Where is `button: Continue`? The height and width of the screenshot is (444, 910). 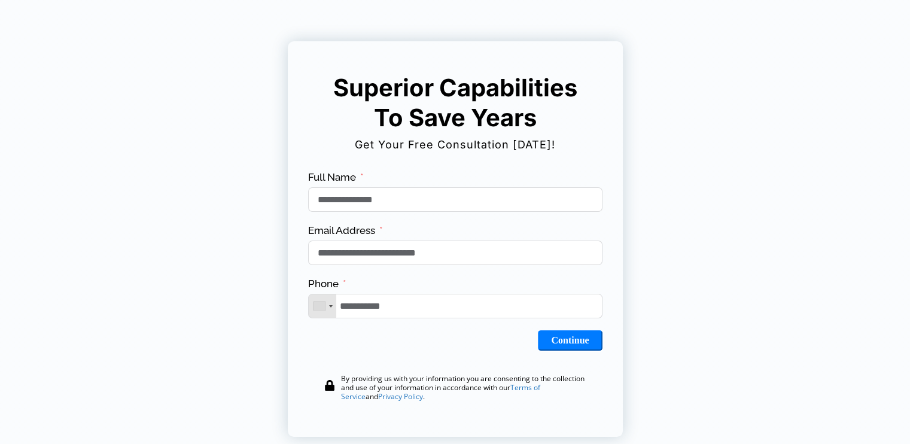 button: Continue is located at coordinates (570, 341).